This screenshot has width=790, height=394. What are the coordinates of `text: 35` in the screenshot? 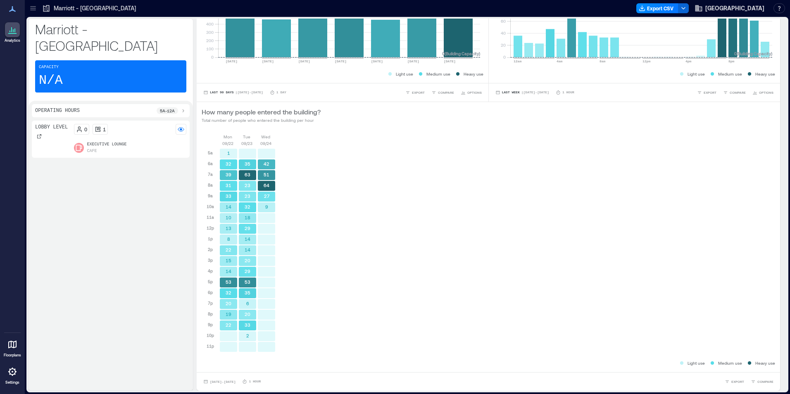 It's located at (247, 164).